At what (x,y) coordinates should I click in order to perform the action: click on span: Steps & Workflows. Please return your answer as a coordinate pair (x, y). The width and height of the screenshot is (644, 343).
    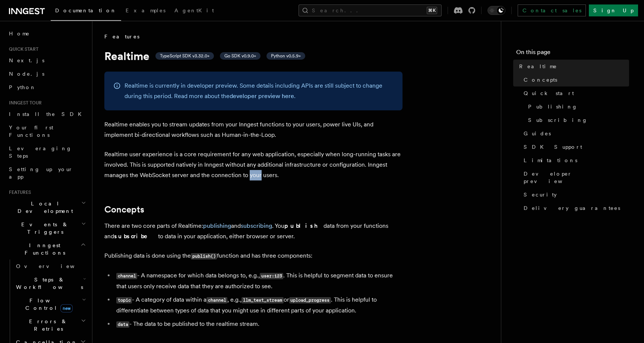
    Looking at the image, I should click on (48, 283).